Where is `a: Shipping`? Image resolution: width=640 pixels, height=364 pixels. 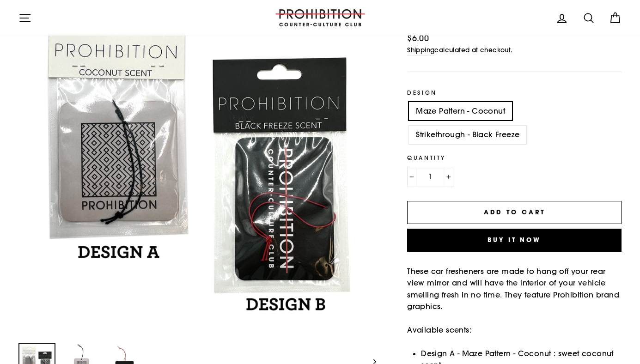
a: Shipping is located at coordinates (420, 50).